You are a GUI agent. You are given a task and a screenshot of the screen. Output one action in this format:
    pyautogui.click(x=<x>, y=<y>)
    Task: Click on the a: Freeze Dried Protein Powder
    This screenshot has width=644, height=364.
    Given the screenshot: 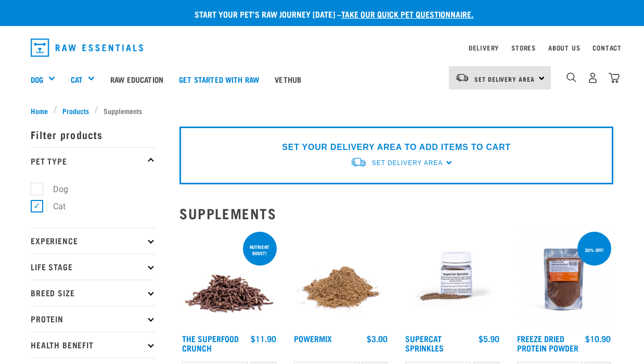 What is the action you would take?
    pyautogui.click(x=548, y=342)
    